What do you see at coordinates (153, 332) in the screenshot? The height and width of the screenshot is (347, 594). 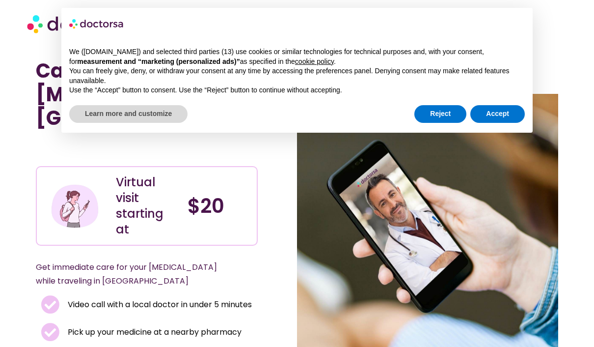 I see `span: Pick up your medicine at a nearby pharmacy` at bounding box center [153, 332].